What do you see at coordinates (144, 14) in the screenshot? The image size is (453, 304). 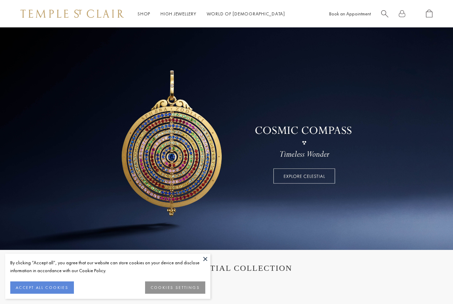 I see `a: ShopShop` at bounding box center [144, 14].